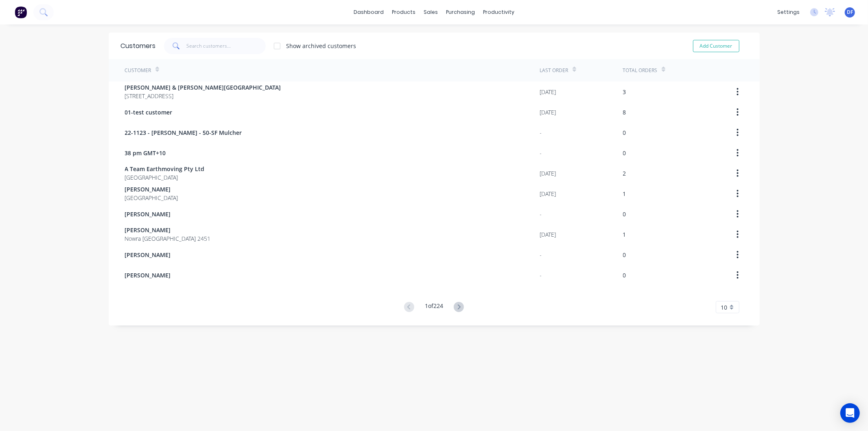 The width and height of the screenshot is (868, 431). What do you see at coordinates (21, 12) in the screenshot?
I see `img: Factory` at bounding box center [21, 12].